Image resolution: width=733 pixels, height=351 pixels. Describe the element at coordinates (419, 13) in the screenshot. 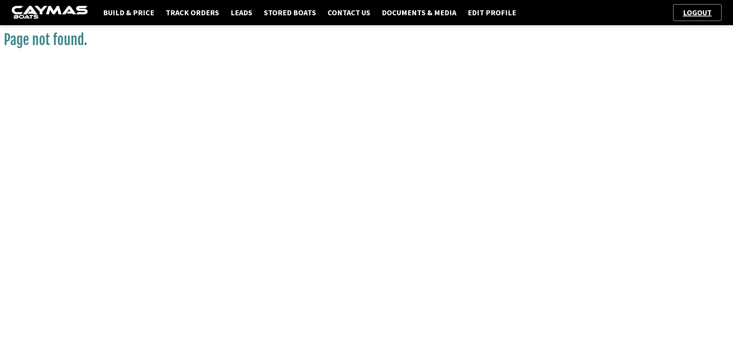

I see `a: Documents & Media` at that location.